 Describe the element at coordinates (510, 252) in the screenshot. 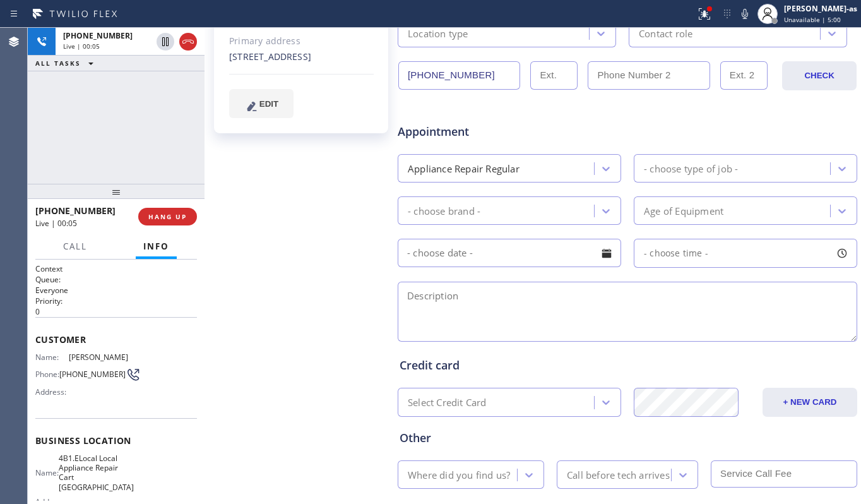

I see `input: - choose date -` at that location.